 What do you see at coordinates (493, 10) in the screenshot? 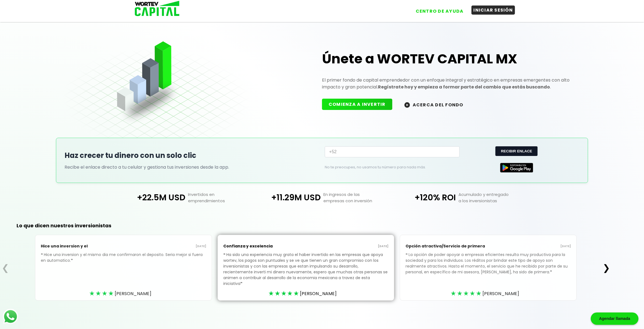
I see `button: INICIAR SESIÓN` at bounding box center [493, 10].